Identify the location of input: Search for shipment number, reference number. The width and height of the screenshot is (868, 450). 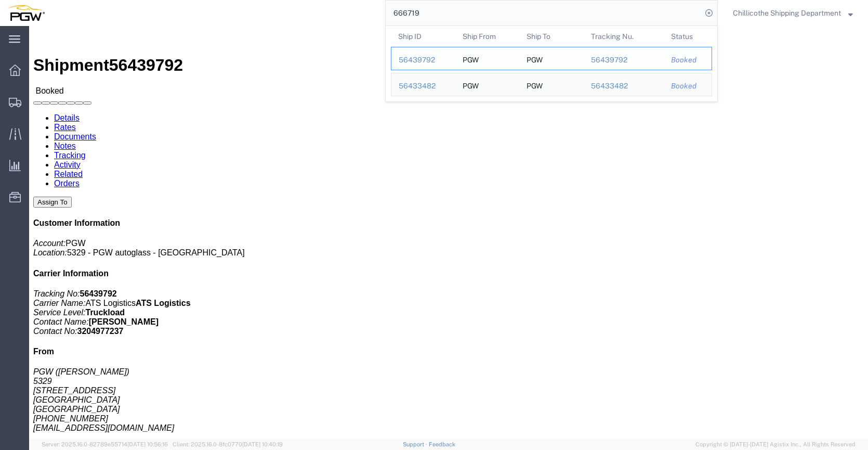
(544, 13).